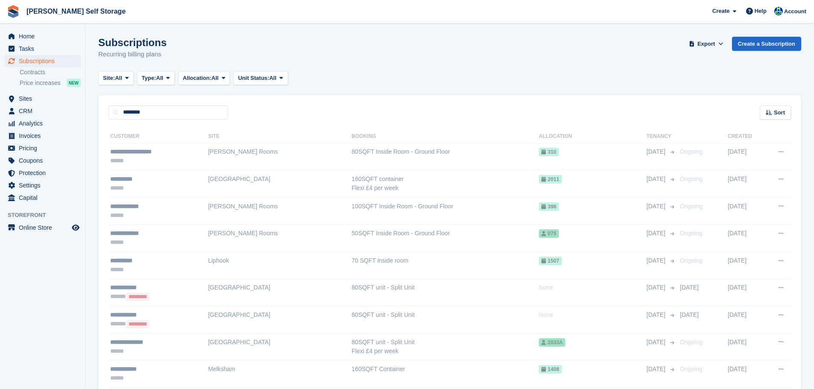 This screenshot has width=814, height=389. What do you see at coordinates (76, 228) in the screenshot?
I see `a: Preview store` at bounding box center [76, 228].